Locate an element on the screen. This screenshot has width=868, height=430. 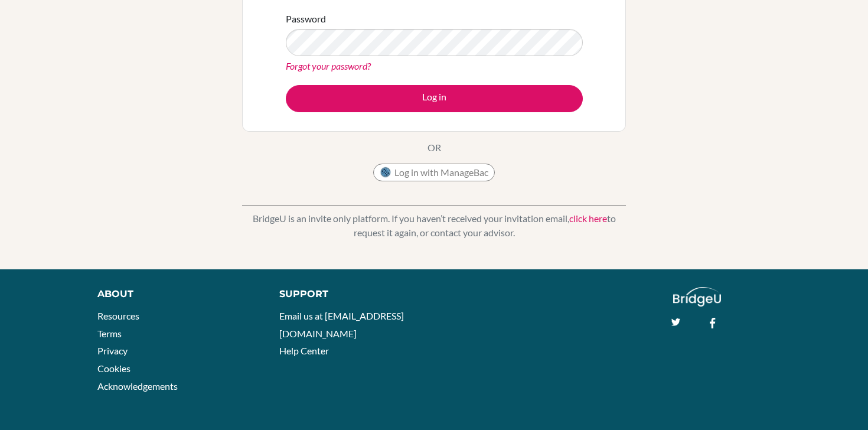
p: BridgeU is an invite only platform. If you haven’t received your invitation email, to request it ... is located at coordinates (434, 226).